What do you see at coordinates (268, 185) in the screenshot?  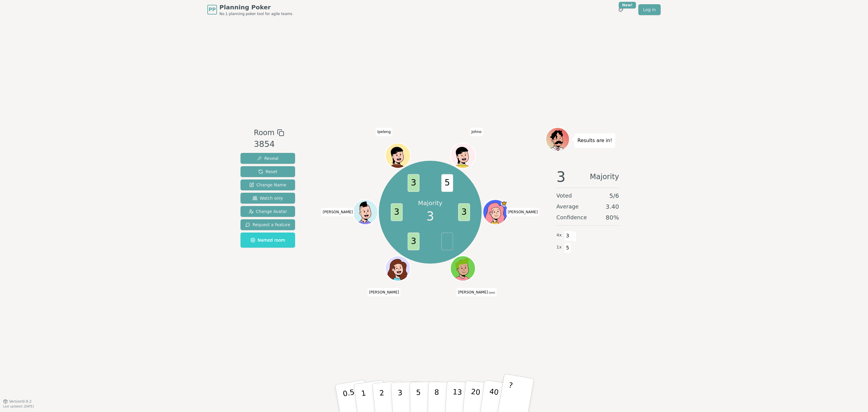 I see `span: Change Name` at bounding box center [268, 185].